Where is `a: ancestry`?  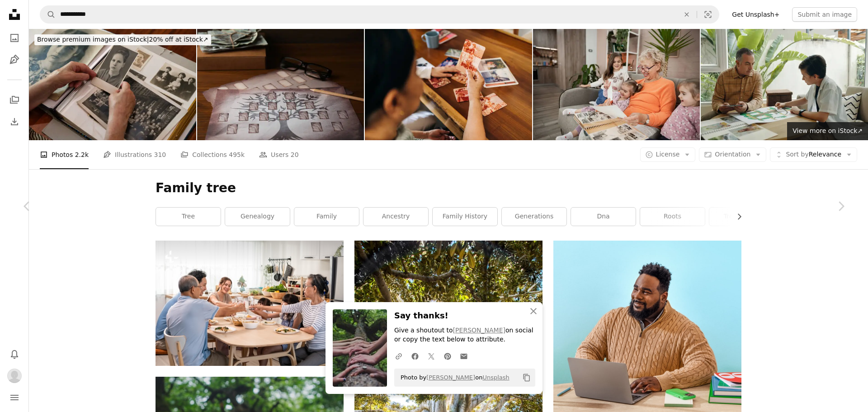 a: ancestry is located at coordinates (396, 217).